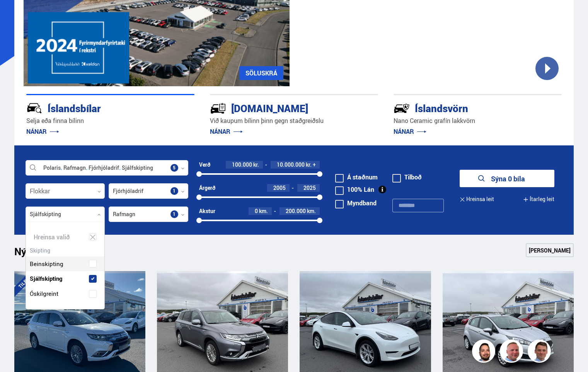 The width and height of the screenshot is (588, 372). Describe the element at coordinates (46, 278) in the screenshot. I see `span: Sjálfskipting` at that location.